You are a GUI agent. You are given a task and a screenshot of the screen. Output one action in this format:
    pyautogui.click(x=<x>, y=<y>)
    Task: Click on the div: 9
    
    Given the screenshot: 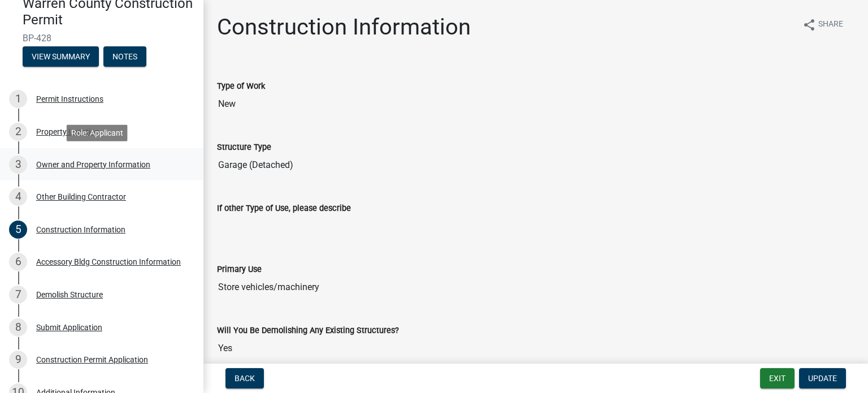 What is the action you would take?
    pyautogui.click(x=18, y=359)
    